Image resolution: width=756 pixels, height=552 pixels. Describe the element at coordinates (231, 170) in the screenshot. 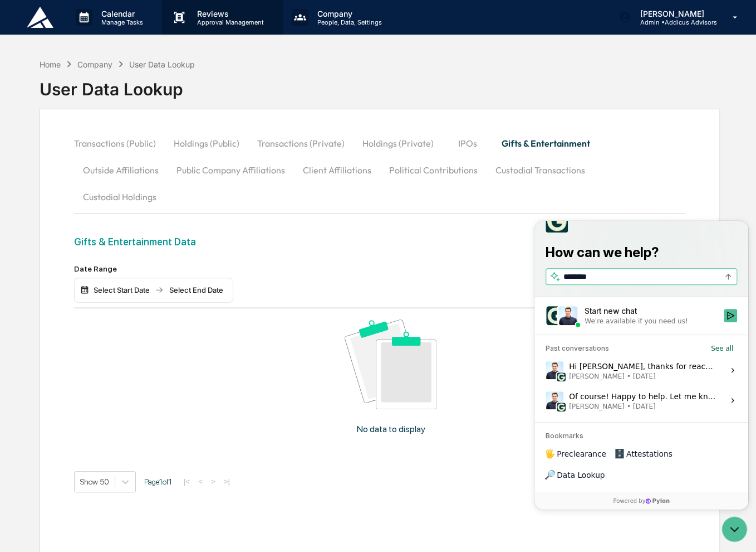

I see `button: Public Company Affiliations` at that location.